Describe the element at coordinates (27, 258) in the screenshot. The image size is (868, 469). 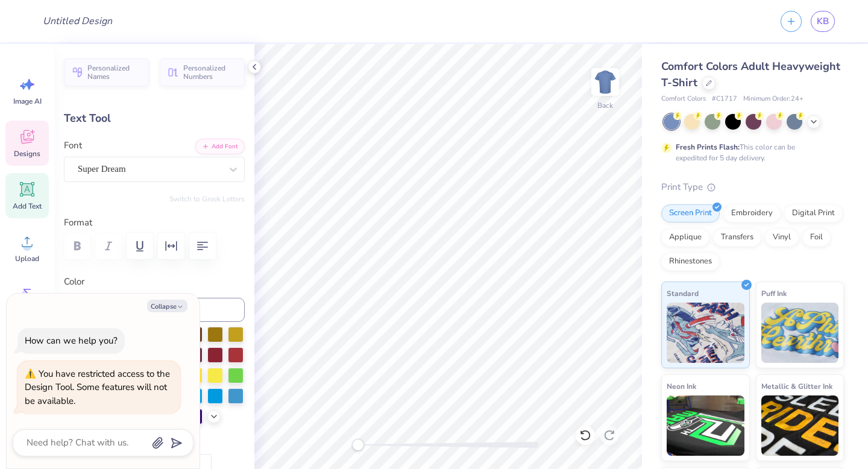
I see `span: Upload` at that location.